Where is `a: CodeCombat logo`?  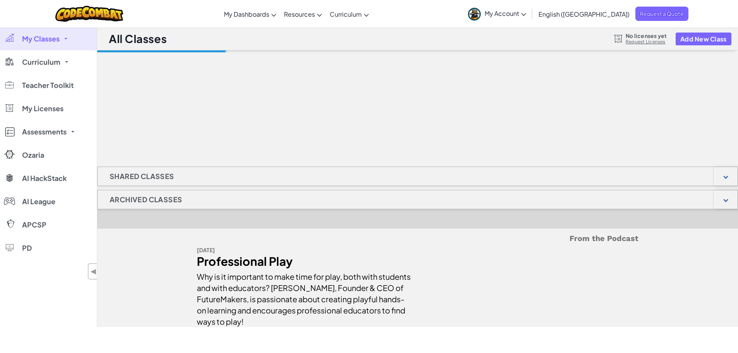 a: CodeCombat logo is located at coordinates (89, 14).